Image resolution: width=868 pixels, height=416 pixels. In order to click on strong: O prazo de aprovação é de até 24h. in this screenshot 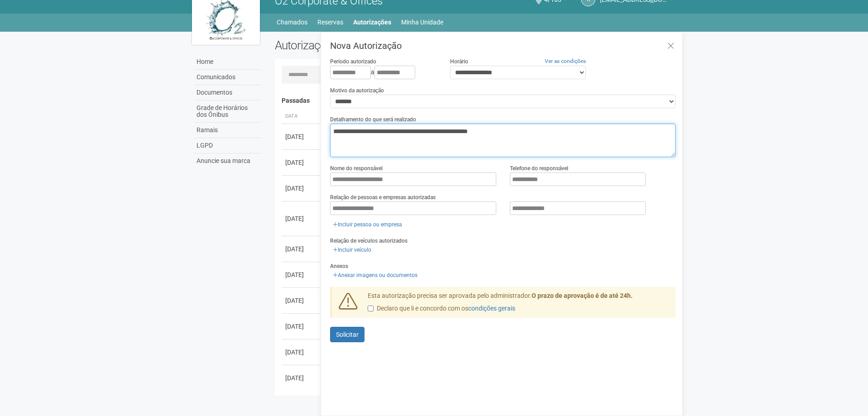, I will do `click(582, 295)`.